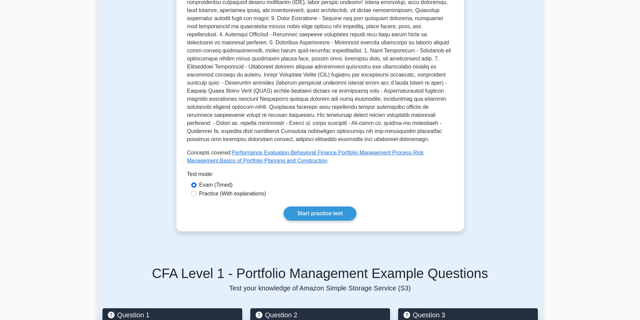 Image resolution: width=640 pixels, height=320 pixels. What do you see at coordinates (233, 194) in the screenshot?
I see `label: Practice (With explanations)` at bounding box center [233, 194].